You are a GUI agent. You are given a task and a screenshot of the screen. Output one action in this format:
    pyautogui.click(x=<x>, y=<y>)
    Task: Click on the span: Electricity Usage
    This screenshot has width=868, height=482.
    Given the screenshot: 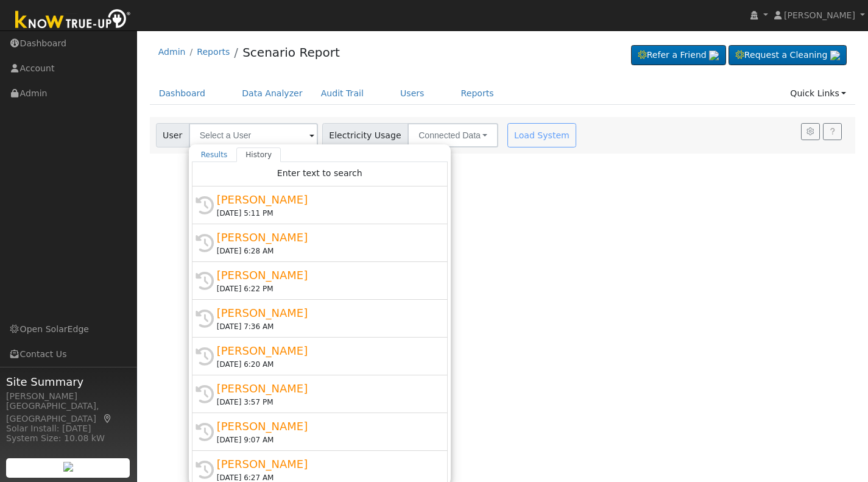 What is the action you would take?
    pyautogui.click(x=365, y=135)
    